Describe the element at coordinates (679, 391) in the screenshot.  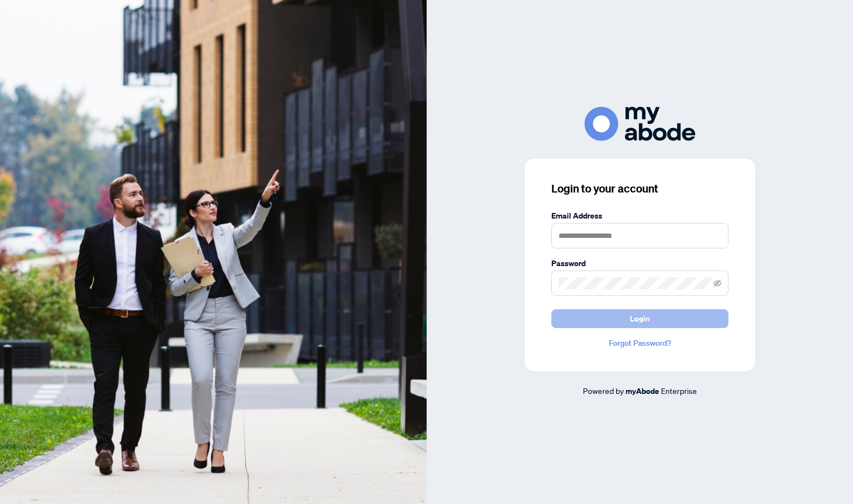
I see `span: Enterprise` at that location.